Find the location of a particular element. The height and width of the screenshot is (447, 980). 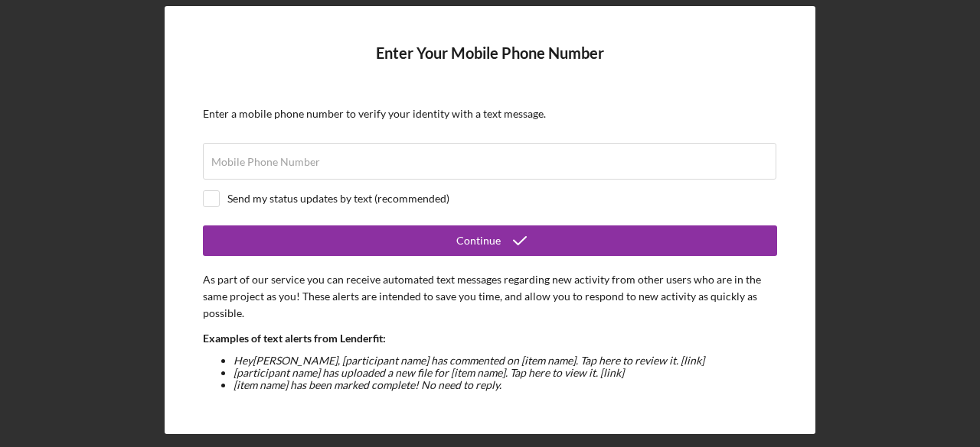

p: As part of our service you can receive automated text messages regarding new activity from other ... is located at coordinates (490, 297).